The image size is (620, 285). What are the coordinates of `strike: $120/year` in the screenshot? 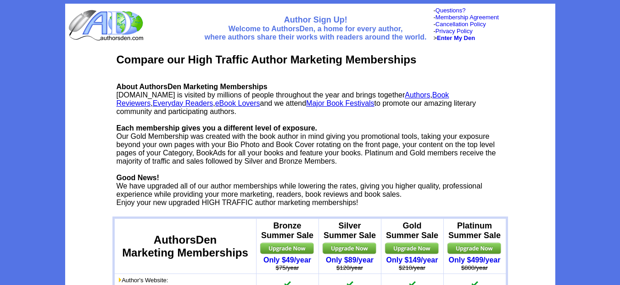 It's located at (350, 267).